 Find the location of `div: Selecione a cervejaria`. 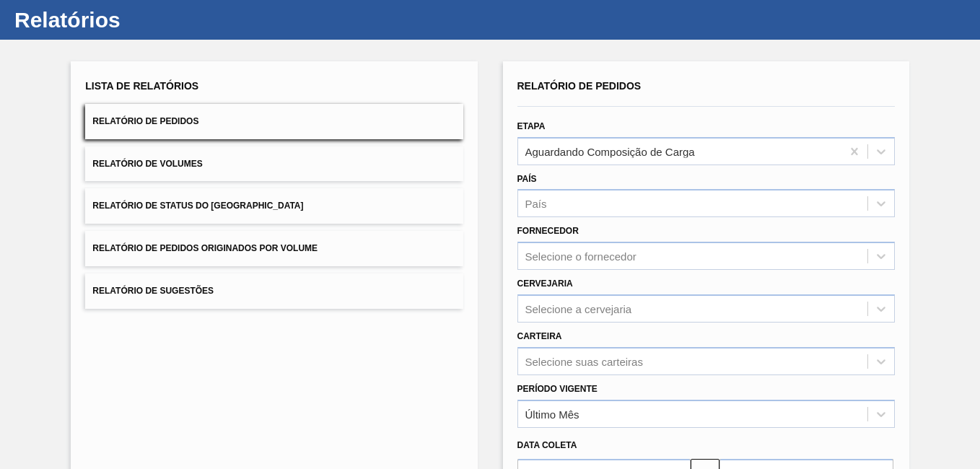

div: Selecione a cervejaria is located at coordinates (579, 308).